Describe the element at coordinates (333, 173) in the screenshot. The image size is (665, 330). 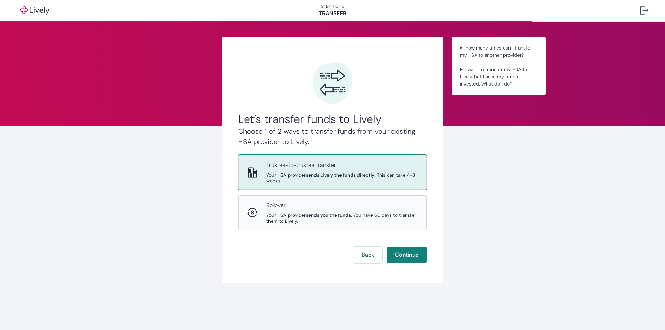
I see `button: Trustee-to-trusteeTrustee-to-trustee transferYour HSA providersends Lively the funds directly. Th...` at that location.